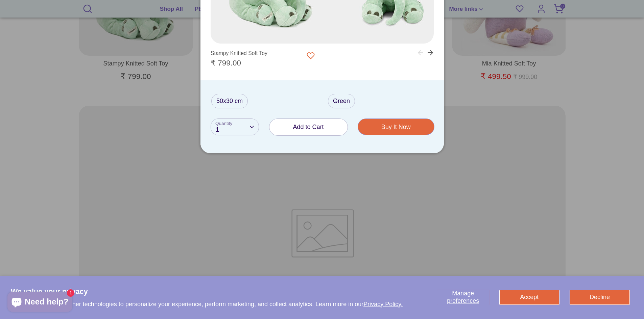 The width and height of the screenshot is (644, 319). I want to click on h2: We value your privacy, so click(207, 292).